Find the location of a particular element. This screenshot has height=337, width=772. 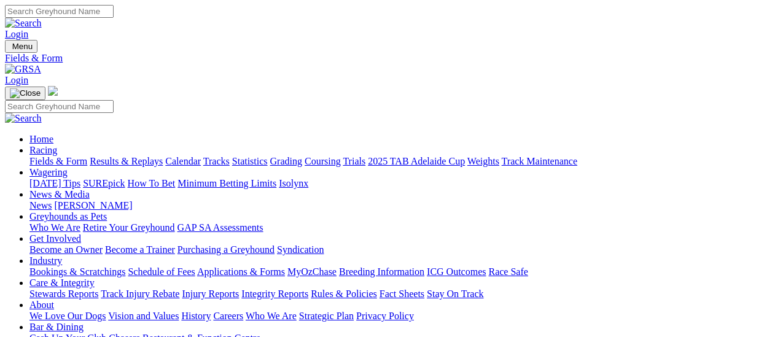

div: About is located at coordinates (398, 316).